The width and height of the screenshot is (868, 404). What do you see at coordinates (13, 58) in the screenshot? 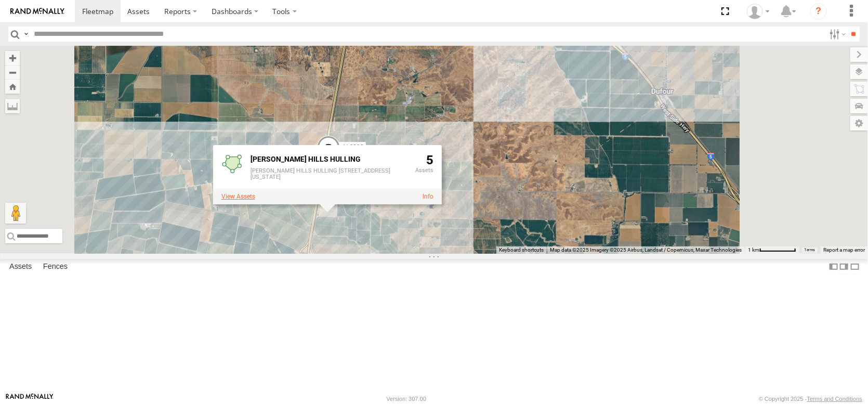
I see `button: Zoom in` at bounding box center [13, 58].